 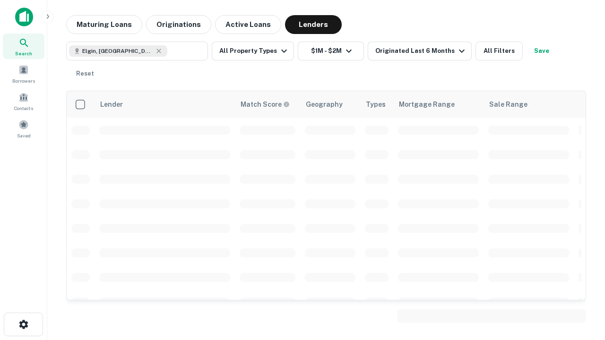 I want to click on button: Maturing Loans, so click(x=104, y=25).